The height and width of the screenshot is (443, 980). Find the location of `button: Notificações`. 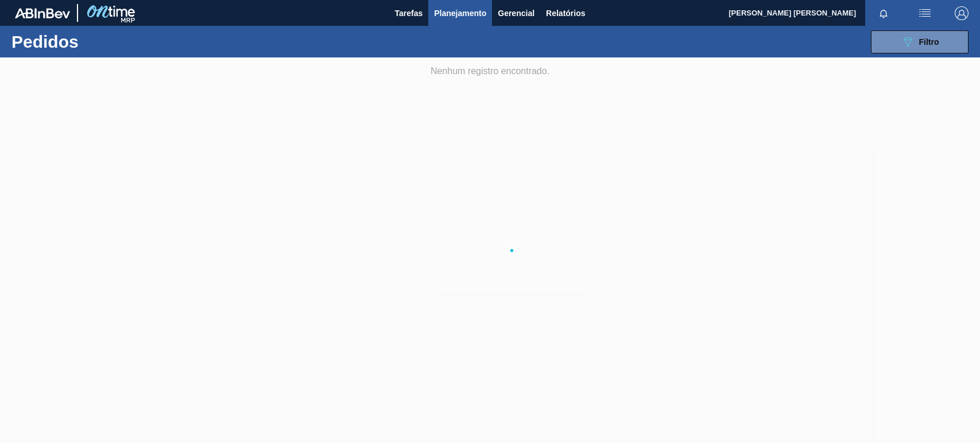

button: Notificações is located at coordinates (883, 13).